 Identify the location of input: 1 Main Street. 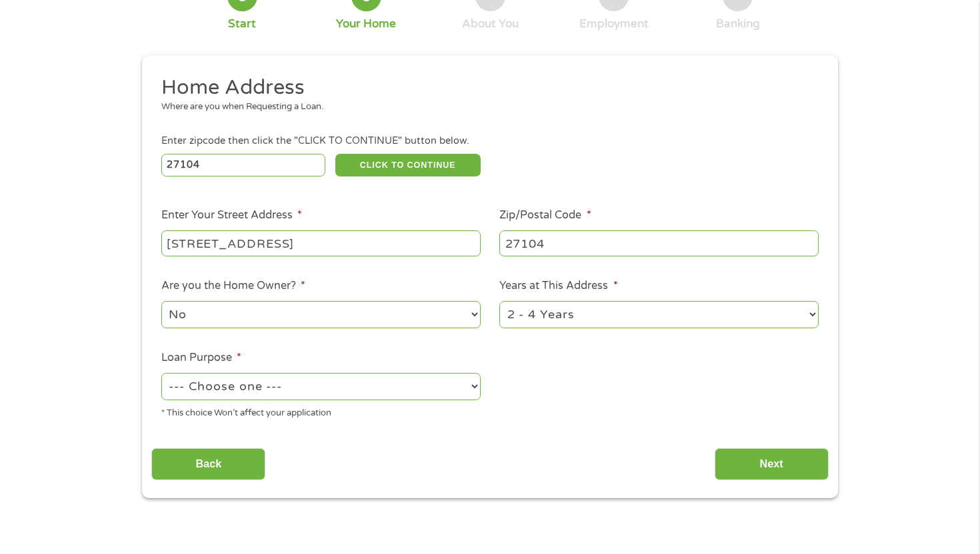
(321, 243).